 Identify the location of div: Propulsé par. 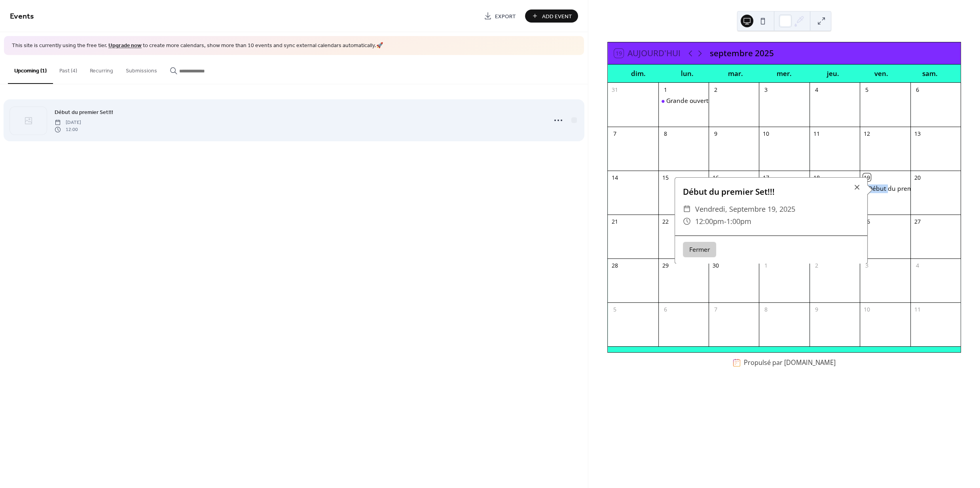
(790, 363).